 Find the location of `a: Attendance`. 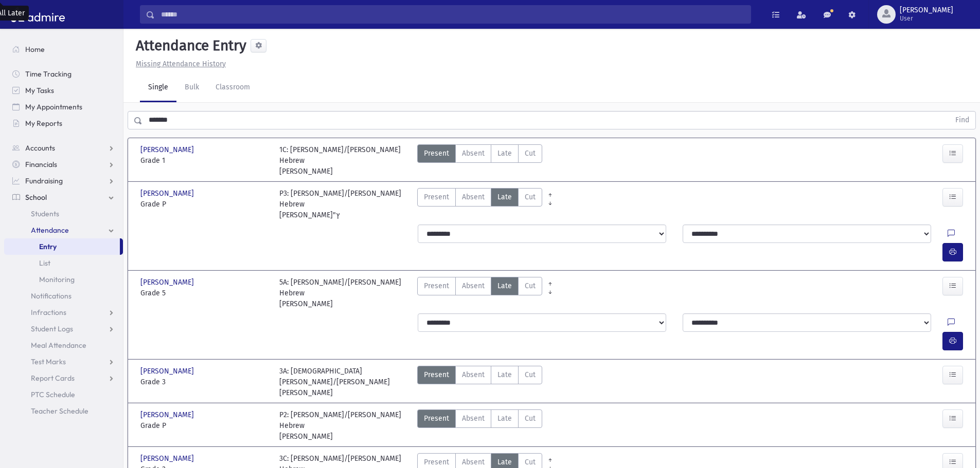

a: Attendance is located at coordinates (63, 230).